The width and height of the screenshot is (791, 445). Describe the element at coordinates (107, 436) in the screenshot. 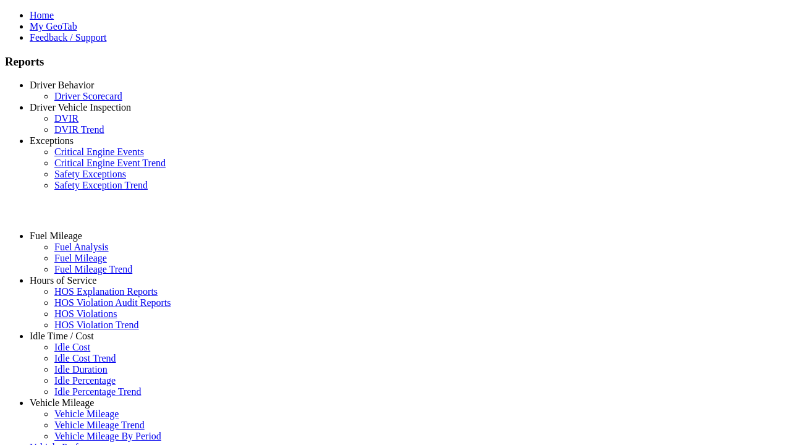

I see `a: Vehicle Mileage By Period` at that location.